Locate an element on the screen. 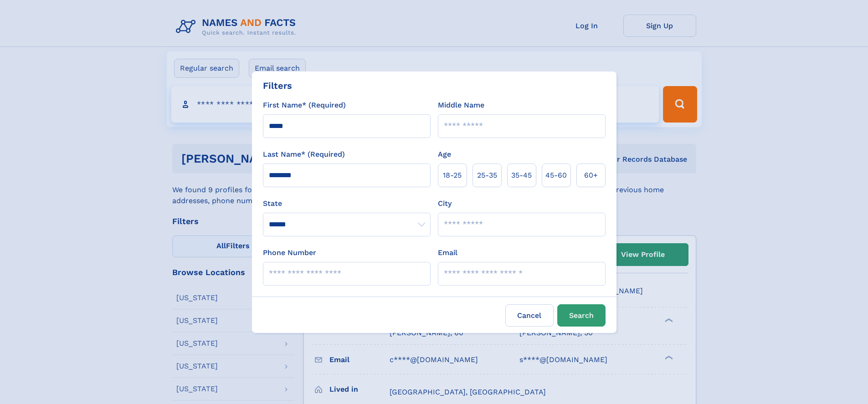  label: City is located at coordinates (445, 204).